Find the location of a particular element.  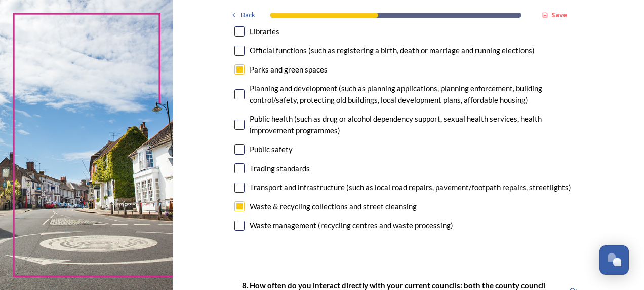

div: Trading standards is located at coordinates (279, 168).